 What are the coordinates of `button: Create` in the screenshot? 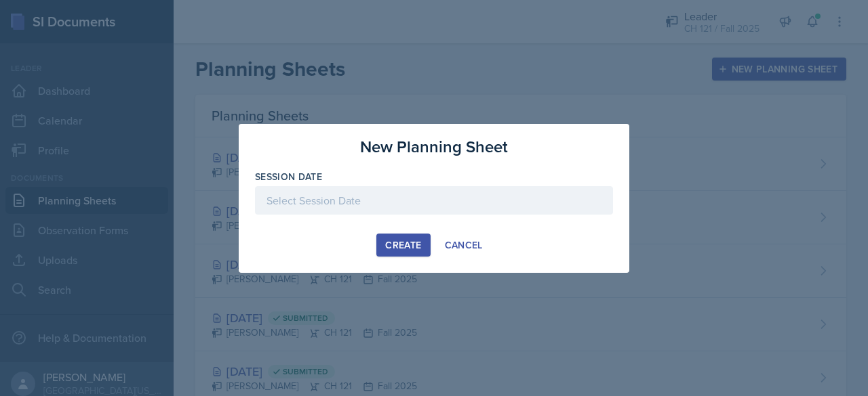 It's located at (403, 245).